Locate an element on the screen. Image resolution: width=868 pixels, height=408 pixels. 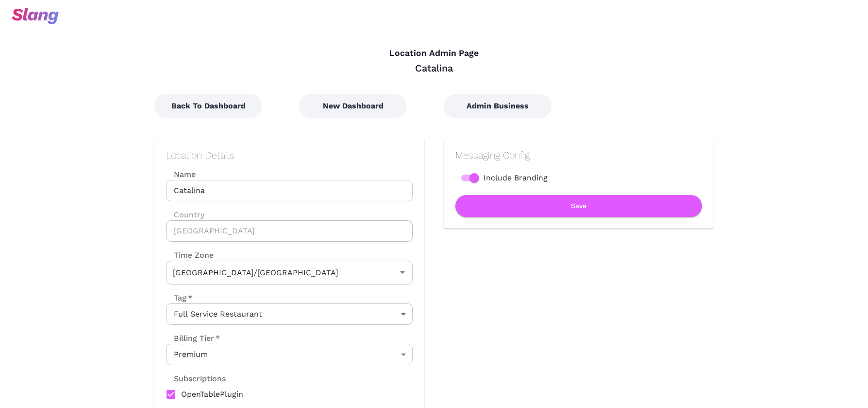
label: Time Zone is located at coordinates (290, 255).